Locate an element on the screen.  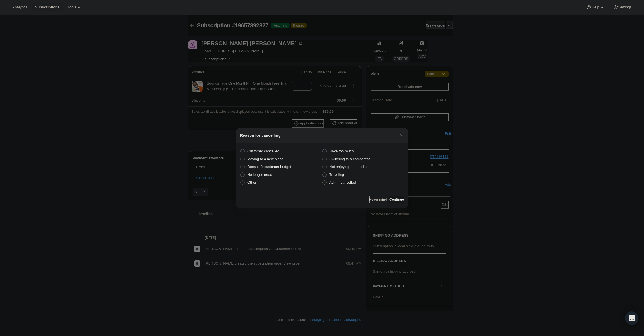
span: Tools is located at coordinates (72, 7).